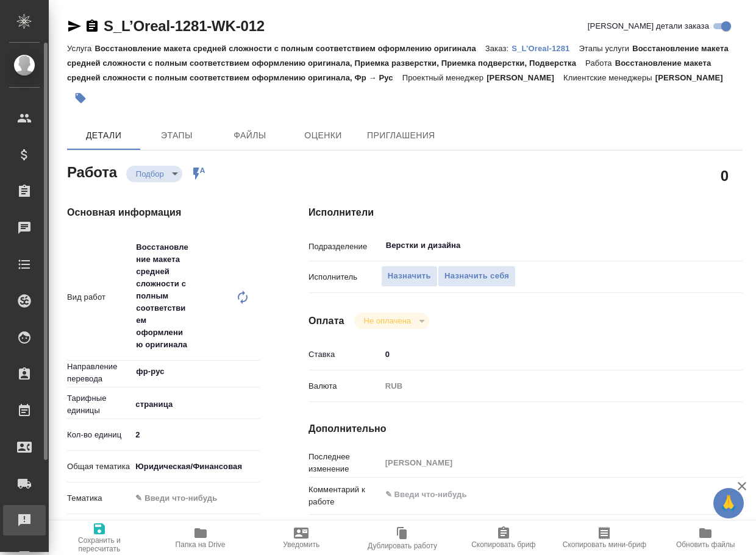 This screenshot has width=756, height=555. What do you see at coordinates (290, 48) in the screenshot?
I see `p: Восстановление макета средней сложности с полным соответствием оформлению оригинала` at bounding box center [290, 48].